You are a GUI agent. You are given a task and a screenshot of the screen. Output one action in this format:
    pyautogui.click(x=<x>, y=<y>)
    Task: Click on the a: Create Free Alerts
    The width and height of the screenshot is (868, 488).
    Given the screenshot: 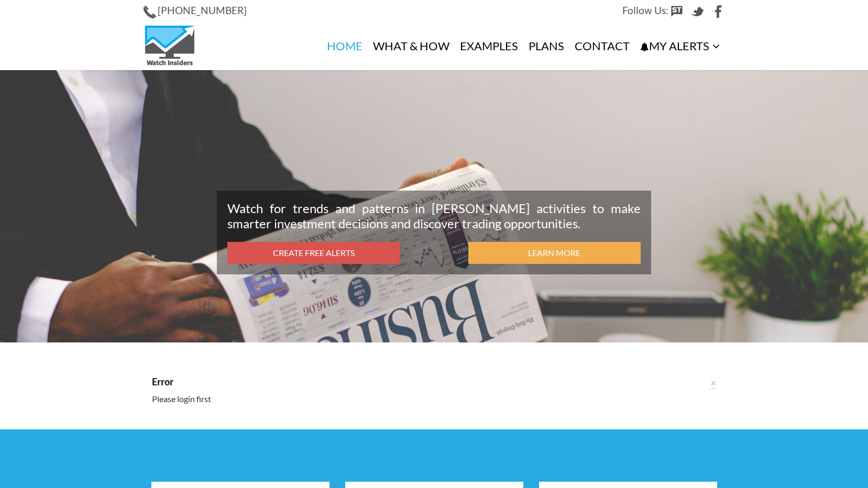 What is the action you would take?
    pyautogui.click(x=313, y=253)
    